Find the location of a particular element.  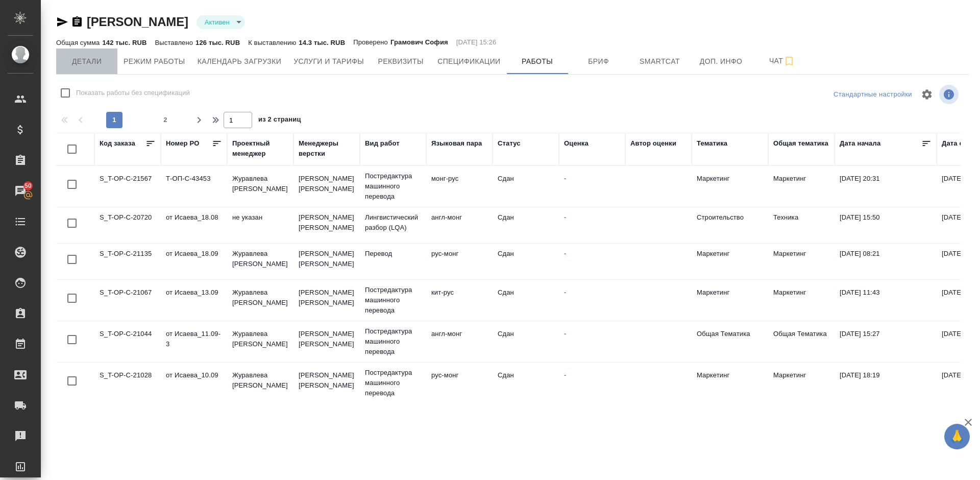

div: Вид работ is located at coordinates (382, 144).